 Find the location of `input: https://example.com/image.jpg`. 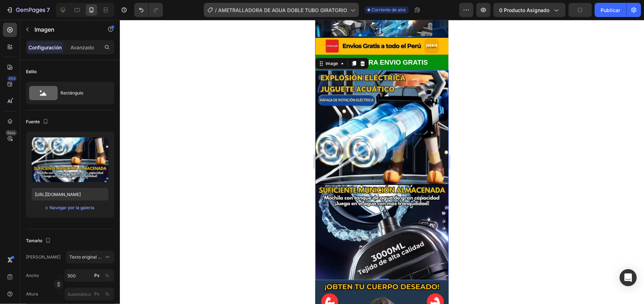

input: https://example.com/image.jpg is located at coordinates (70, 194).